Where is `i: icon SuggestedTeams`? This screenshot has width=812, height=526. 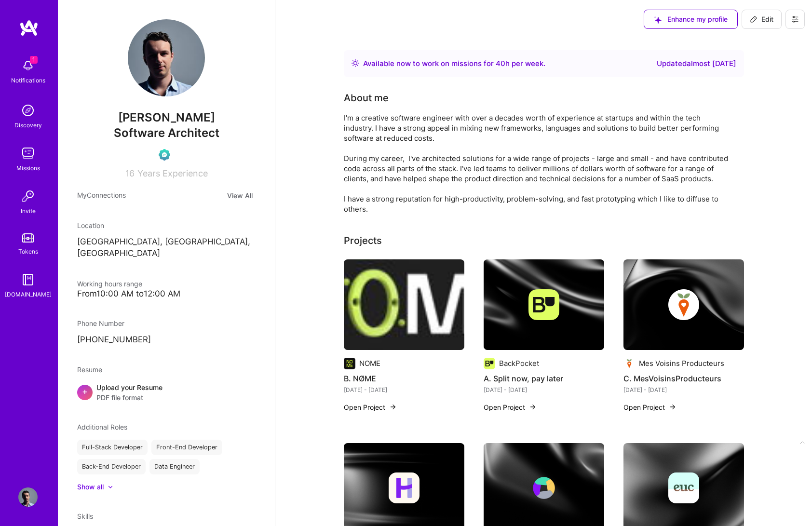
i: icon SuggestedTeams is located at coordinates (658, 20).